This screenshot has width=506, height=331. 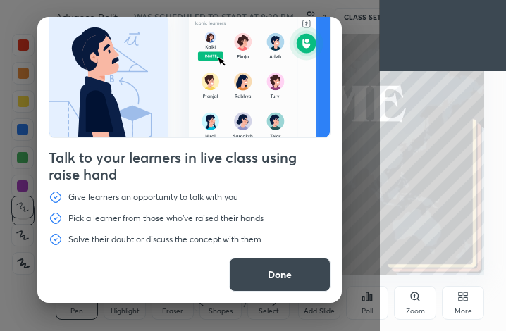 I want to click on p: Solve their doubt or discuss the concept with them, so click(x=165, y=240).